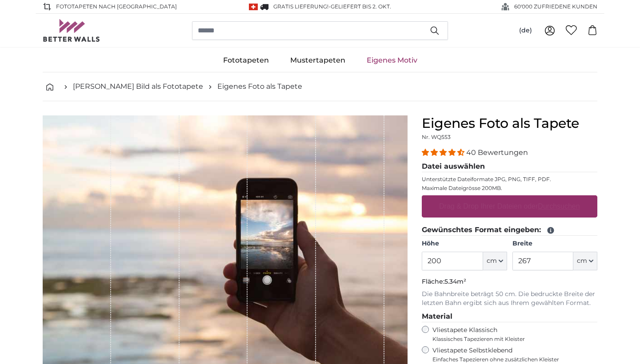  Describe the element at coordinates (510, 317) in the screenshot. I see `legend: Material` at that location.